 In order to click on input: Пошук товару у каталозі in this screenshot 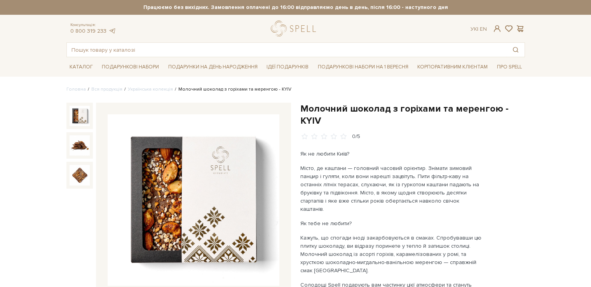, I will do `click(287, 50)`.